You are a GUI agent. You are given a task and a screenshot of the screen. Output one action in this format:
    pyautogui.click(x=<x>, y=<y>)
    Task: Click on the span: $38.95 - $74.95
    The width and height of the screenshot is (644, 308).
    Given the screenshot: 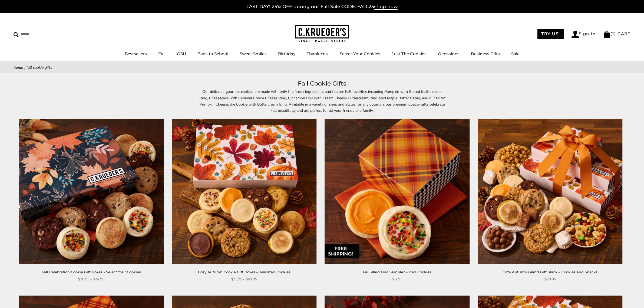 What is the action you would take?
    pyautogui.click(x=91, y=279)
    